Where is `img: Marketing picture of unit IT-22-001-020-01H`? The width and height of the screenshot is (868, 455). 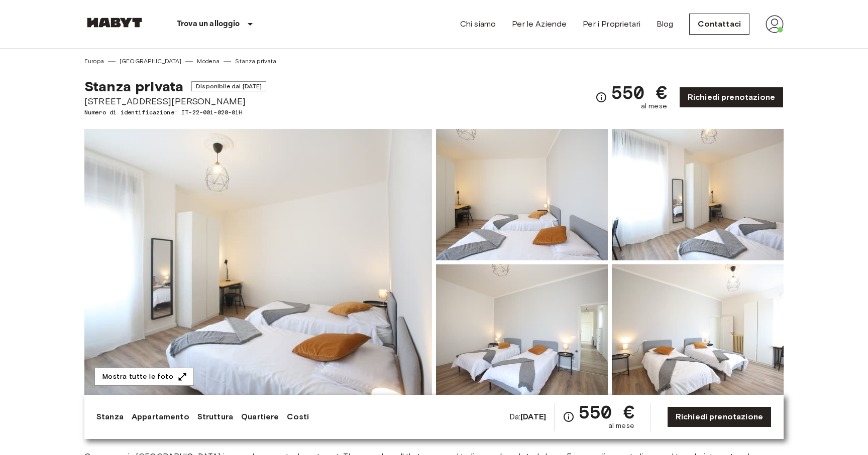 img: Marketing picture of unit IT-22-001-020-01H is located at coordinates (258, 262).